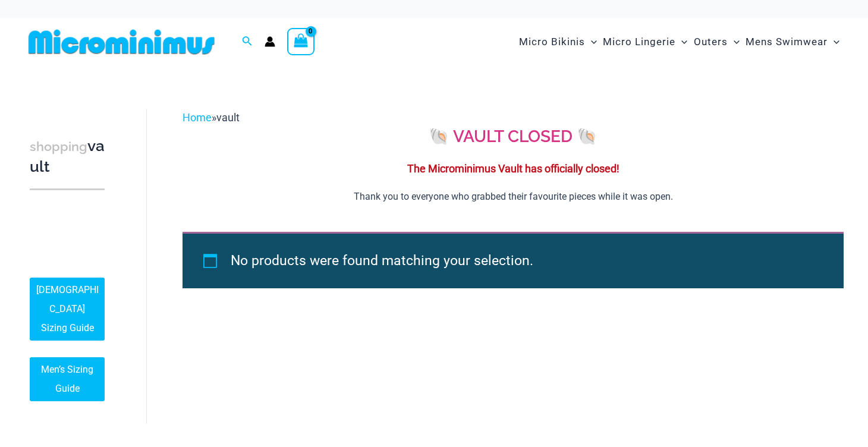  I want to click on a: Micro BikinisMenu ToggleMenu Toggle, so click(557, 42).